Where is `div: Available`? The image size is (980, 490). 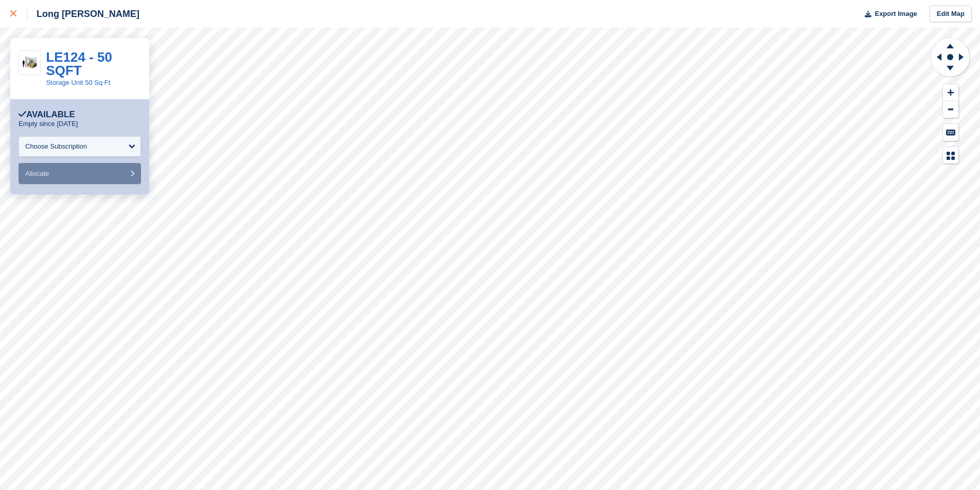 div: Available is located at coordinates (47, 115).